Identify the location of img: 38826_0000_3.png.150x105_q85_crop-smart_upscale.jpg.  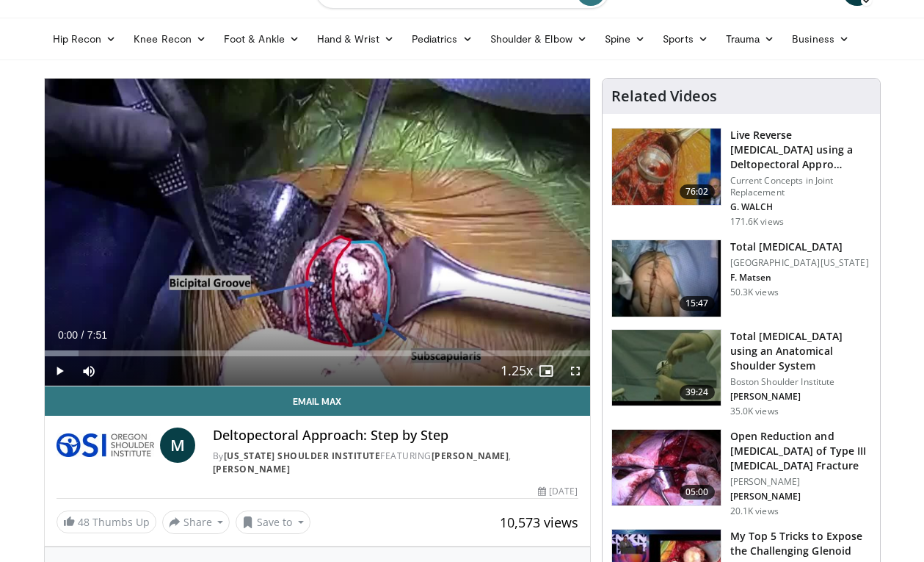
(667, 278).